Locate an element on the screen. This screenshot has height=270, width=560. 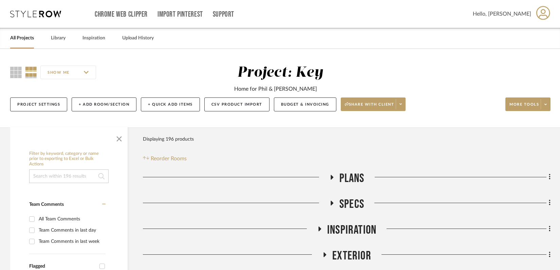
button: More tools is located at coordinates (528, 104).